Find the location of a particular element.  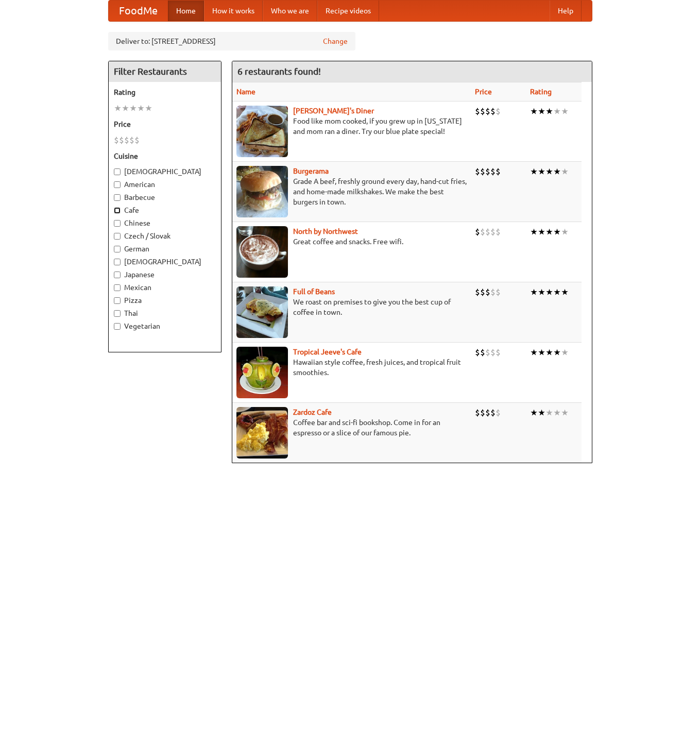

p: Great coffee and snacks. Free wifi. is located at coordinates (352, 242).